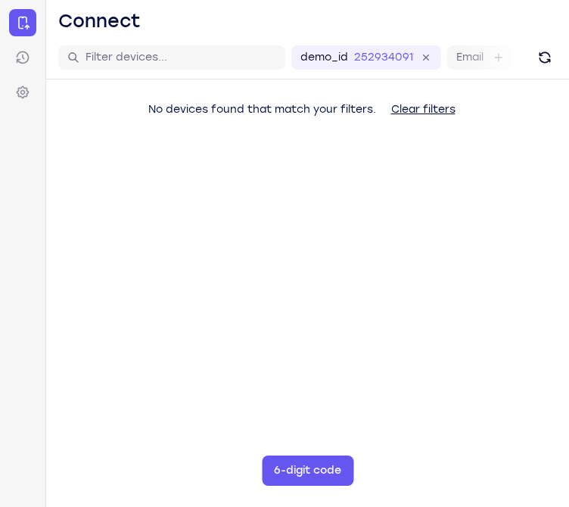 This screenshot has height=507, width=569. What do you see at coordinates (470, 58) in the screenshot?
I see `label: Email` at bounding box center [470, 58].